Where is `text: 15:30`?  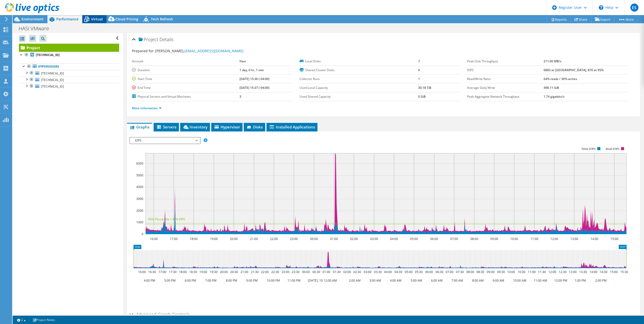 text: 15:30 is located at coordinates (624, 272).